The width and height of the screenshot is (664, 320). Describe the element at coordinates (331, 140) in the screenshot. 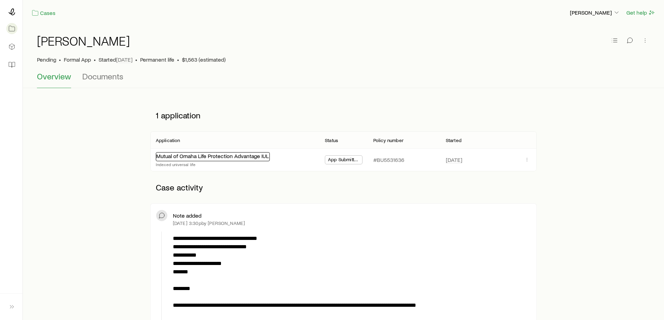

I see `p: Status` at that location.